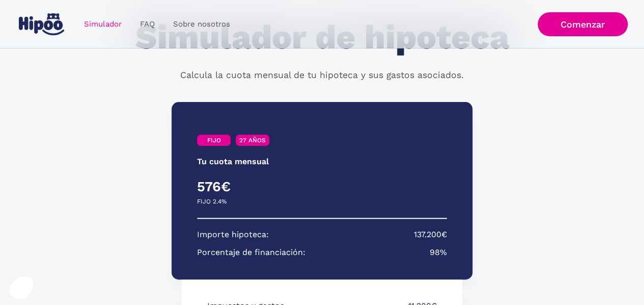 This screenshot has height=305, width=644. Describe the element at coordinates (251, 252) in the screenshot. I see `p: Porcentaje de financiación:` at that location.